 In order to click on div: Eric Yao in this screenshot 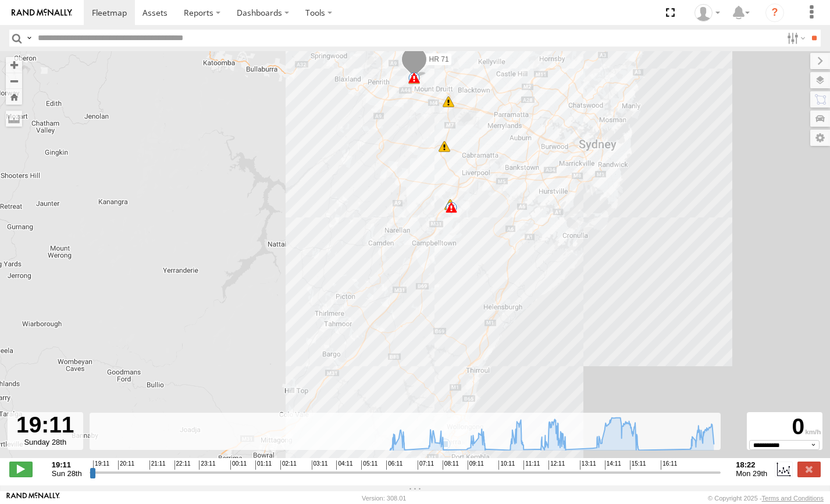, I will do `click(707, 13)`.